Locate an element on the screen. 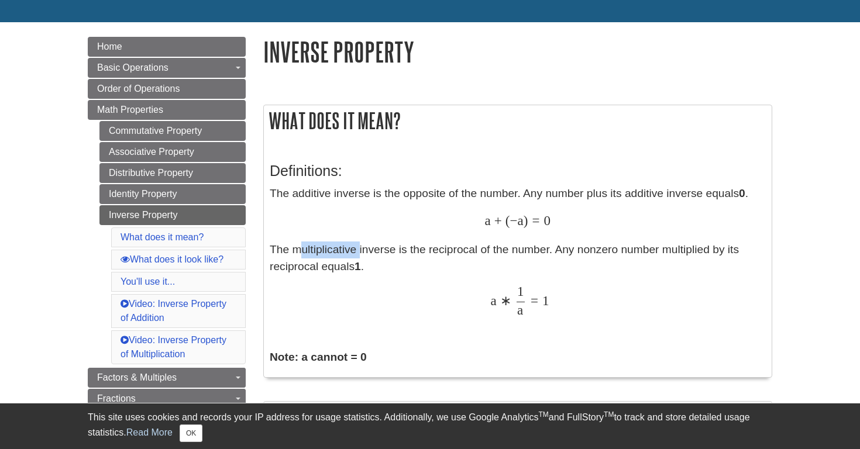  h2: What does it look like? is located at coordinates (518, 418).